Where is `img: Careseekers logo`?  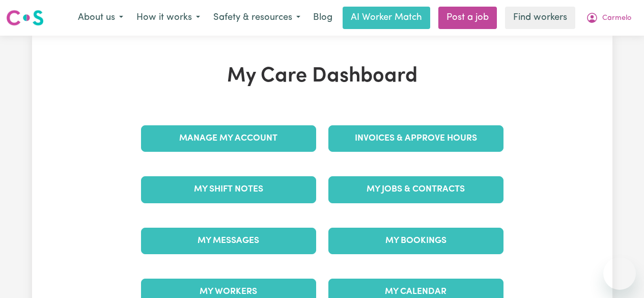
img: Careseekers logo is located at coordinates (25, 18).